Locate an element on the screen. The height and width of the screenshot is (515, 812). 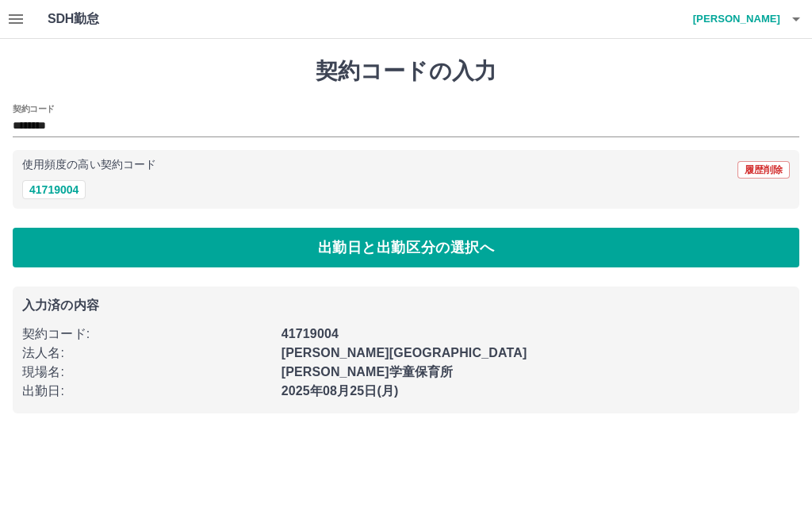
button: 出勤日と出勤区分の選択へ is located at coordinates (406, 248).